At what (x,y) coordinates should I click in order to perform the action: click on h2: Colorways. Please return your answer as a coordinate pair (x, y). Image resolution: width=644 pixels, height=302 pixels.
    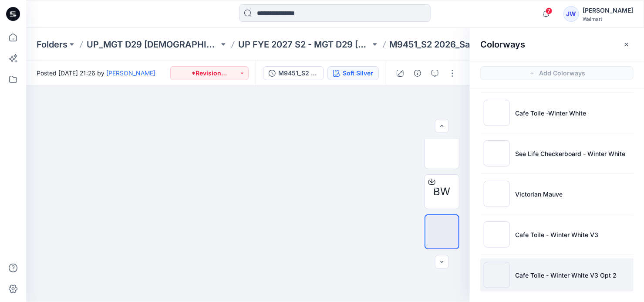
    Looking at the image, I should click on (502, 44).